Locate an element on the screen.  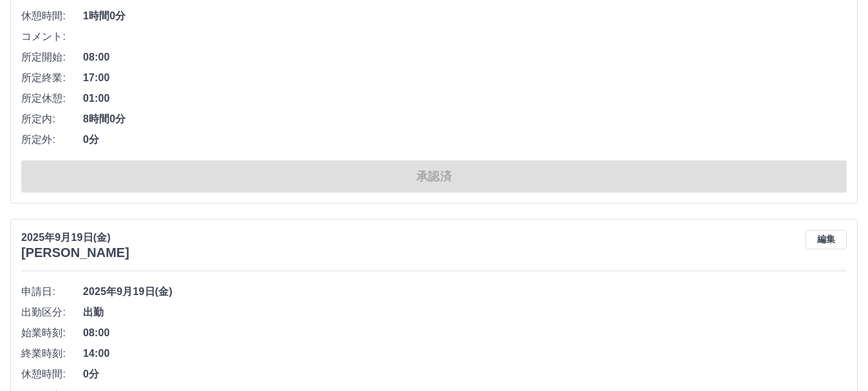
span: 出勤区分: is located at coordinates (52, 312).